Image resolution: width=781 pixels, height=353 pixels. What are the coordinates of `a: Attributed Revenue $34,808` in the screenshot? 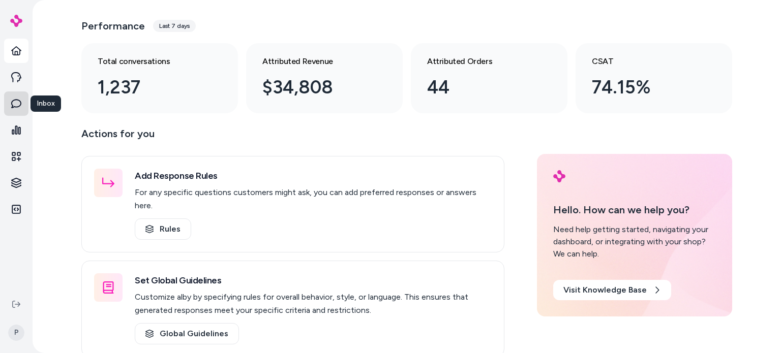 It's located at (324, 78).